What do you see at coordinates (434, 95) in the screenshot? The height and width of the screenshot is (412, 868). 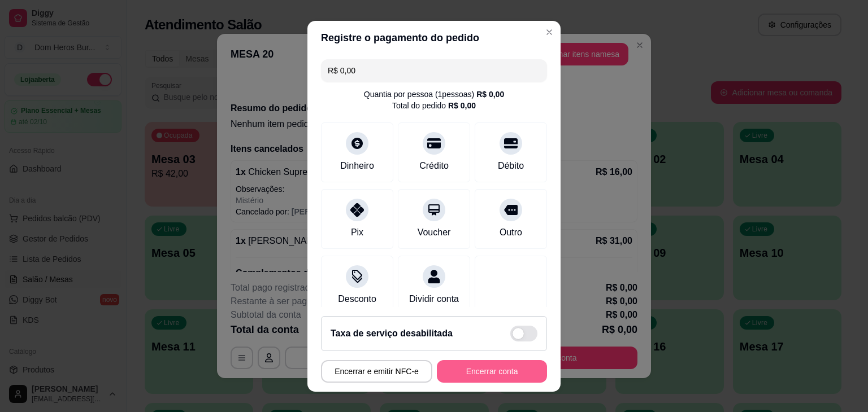 I see `div: Quantia por pessoa ( 1 pessoas)` at bounding box center [434, 95].